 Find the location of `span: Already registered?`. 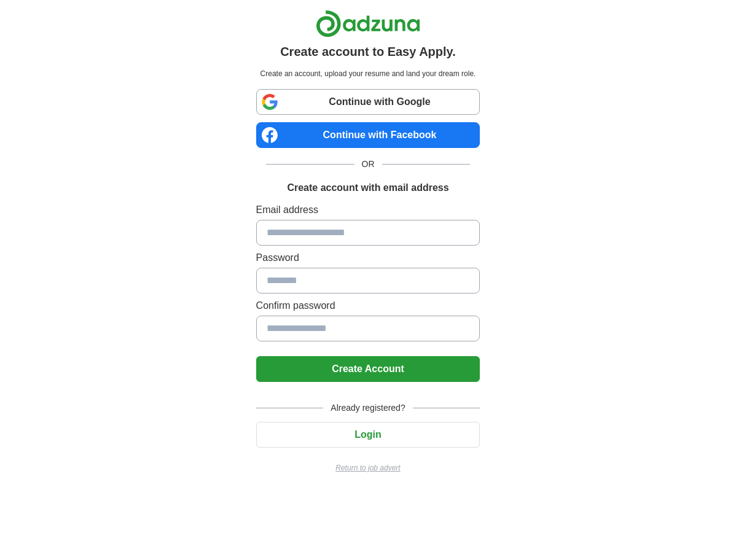

span: Already registered? is located at coordinates (367, 408).